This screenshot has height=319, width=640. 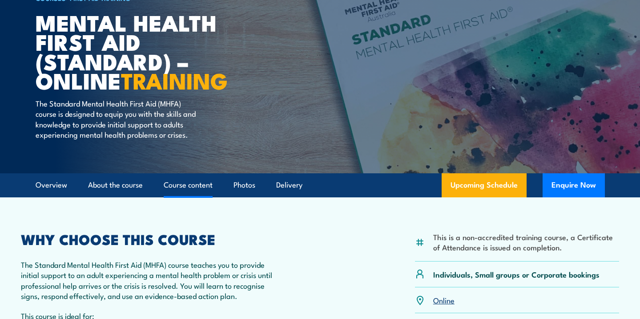 I want to click on a: Online, so click(x=444, y=300).